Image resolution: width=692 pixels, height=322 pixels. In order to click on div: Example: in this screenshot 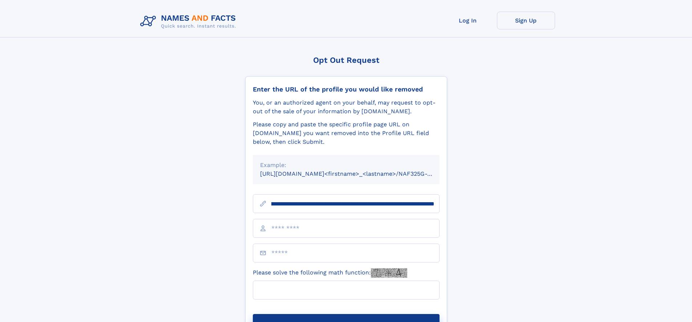, I will do `click(346, 165)`.